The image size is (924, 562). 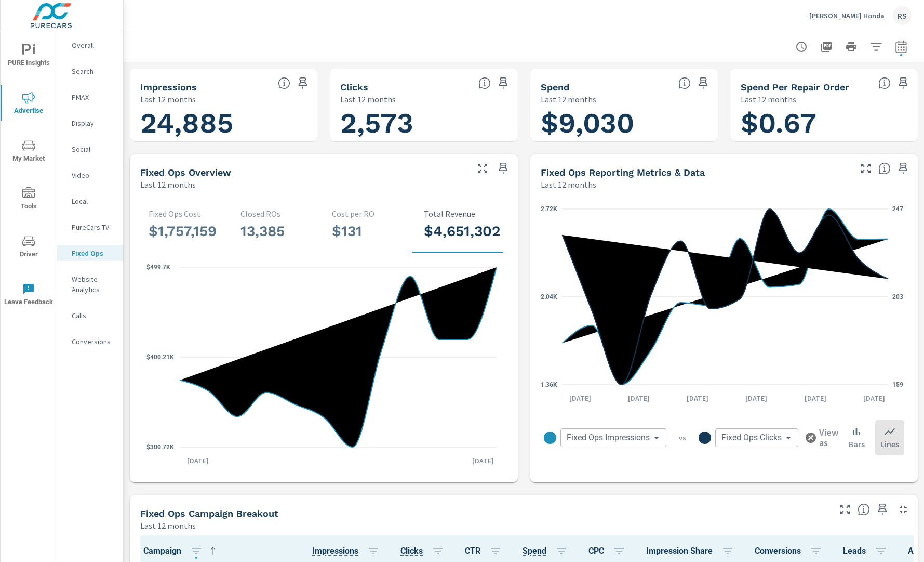 I want to click on h3: 13,385, so click(x=278, y=231).